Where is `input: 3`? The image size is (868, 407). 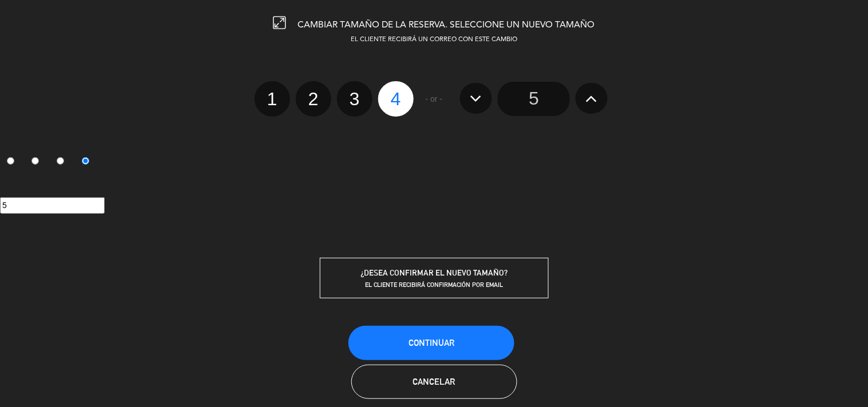
input: 3 is located at coordinates (60, 160).